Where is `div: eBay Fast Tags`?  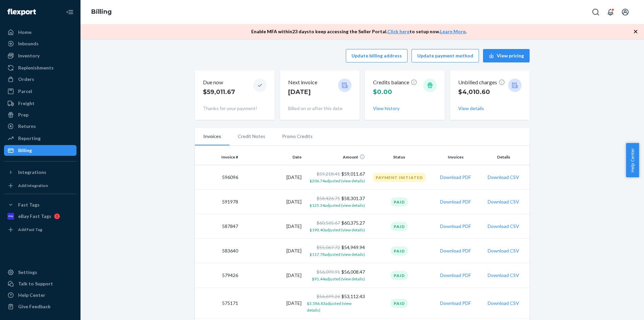 div: eBay Fast Tags is located at coordinates (34, 216).